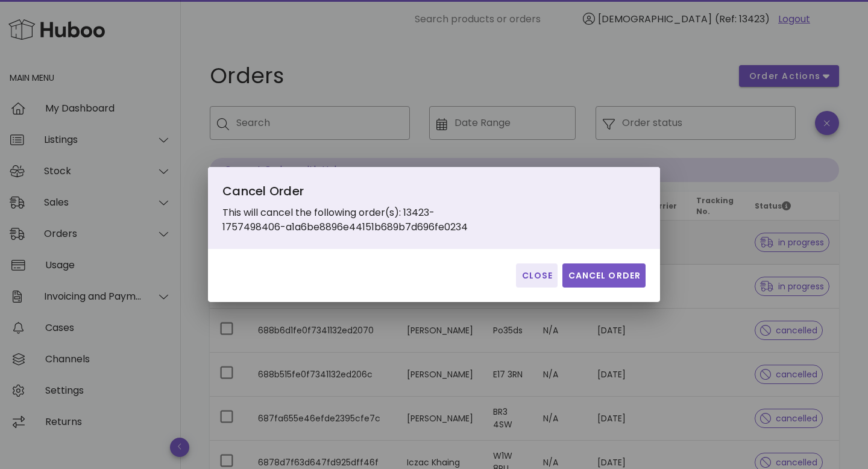 The height and width of the screenshot is (469, 868). I want to click on button: Cancel Order, so click(604, 276).